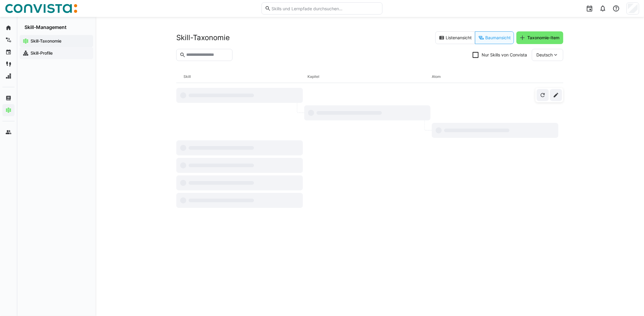  What do you see at coordinates (245, 77) in the screenshot?
I see `div: Skill` at bounding box center [245, 77].